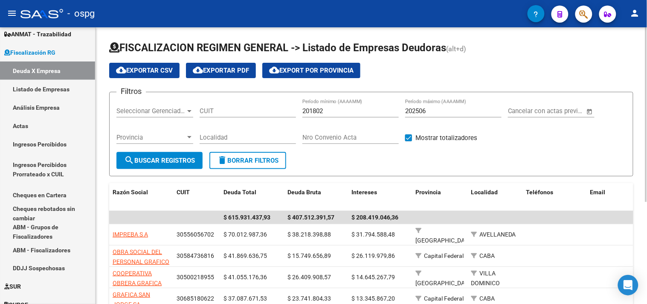  What do you see at coordinates (456, 49) in the screenshot?
I see `span: (alt+d)` at bounding box center [456, 49].